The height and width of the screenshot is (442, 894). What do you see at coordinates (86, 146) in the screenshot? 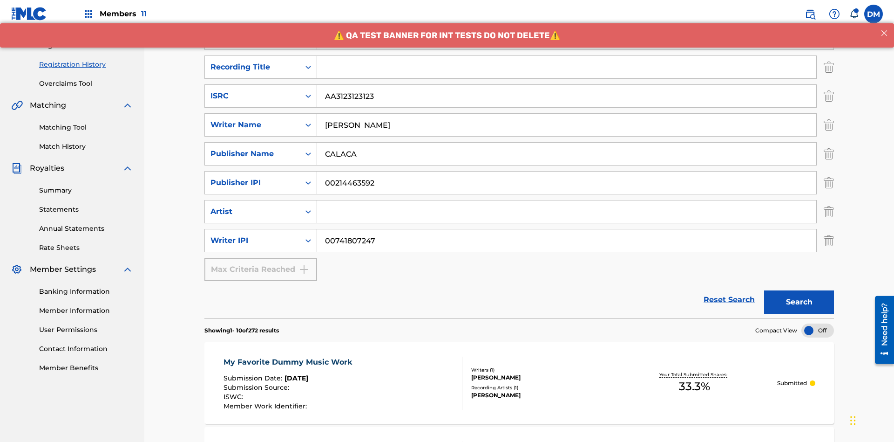
I see `a: Match History` at bounding box center [86, 146].